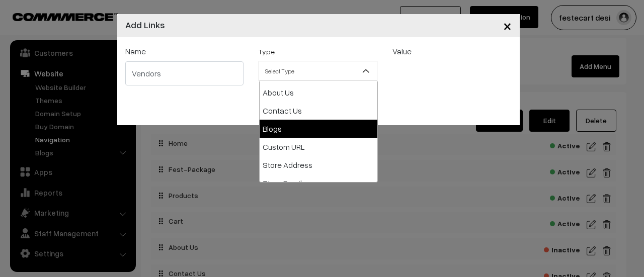 Image resolution: width=644 pixels, height=277 pixels. Describe the element at coordinates (402, 51) in the screenshot. I see `label: Value` at that location.